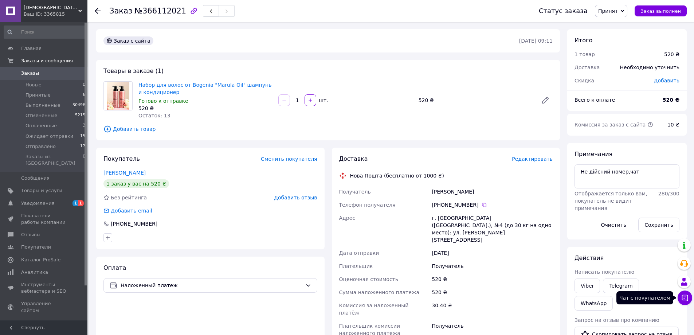 This screenshot has height=335, width=694. I want to click on span: Инструменты вебмастера и SEO, so click(44, 288).